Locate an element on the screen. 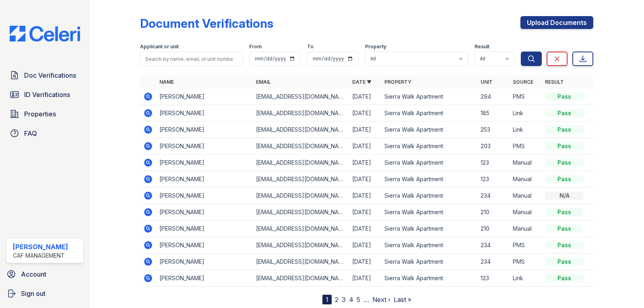 The height and width of the screenshot is (308, 644). td: 294 is located at coordinates (493, 97).